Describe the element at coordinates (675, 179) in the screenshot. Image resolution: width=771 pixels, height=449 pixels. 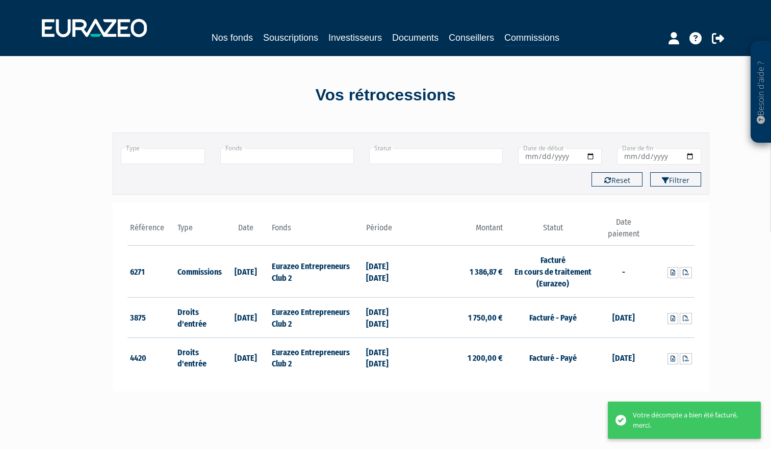
I see `button: Filtrer` at that location.